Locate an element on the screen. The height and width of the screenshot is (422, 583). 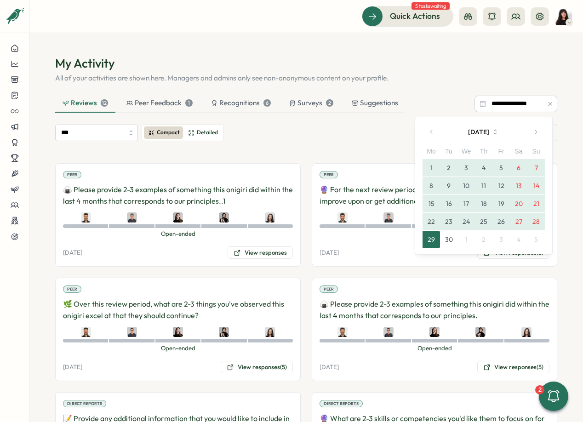
button: 28 is located at coordinates (536, 222).